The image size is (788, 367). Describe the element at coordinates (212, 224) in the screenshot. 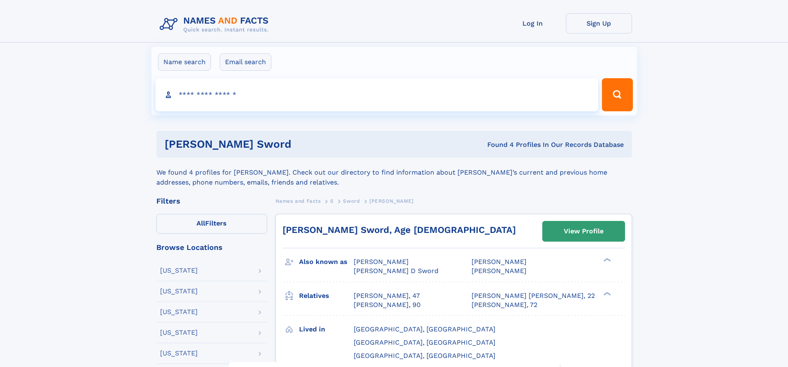

I see `label: Filters` at that location.